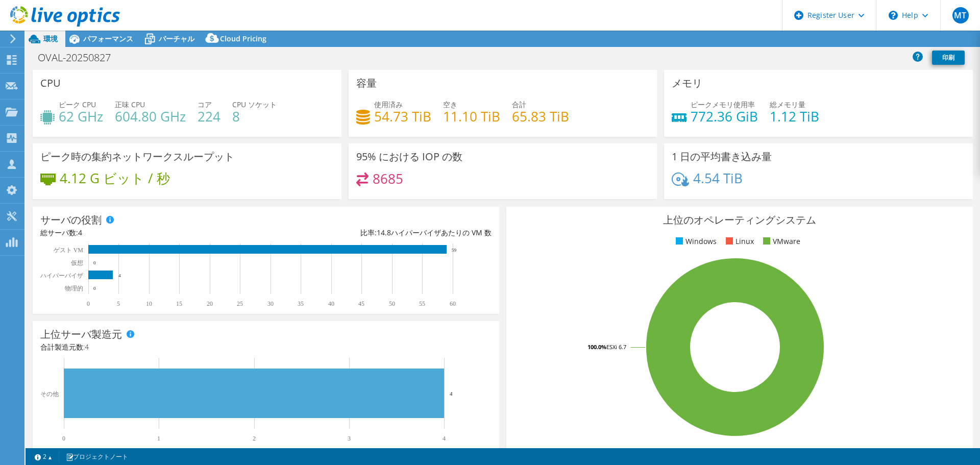 Image resolution: width=980 pixels, height=465 pixels. Describe the element at coordinates (240, 304) in the screenshot. I see `text: 25` at that location.